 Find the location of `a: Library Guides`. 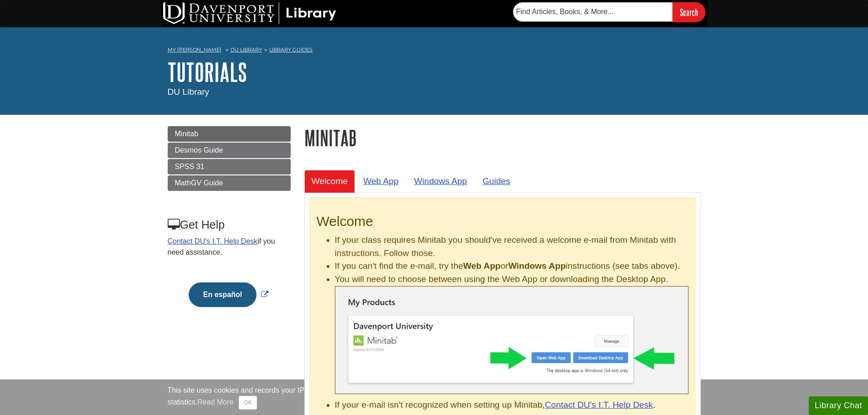

a: Library Guides is located at coordinates (291, 50).